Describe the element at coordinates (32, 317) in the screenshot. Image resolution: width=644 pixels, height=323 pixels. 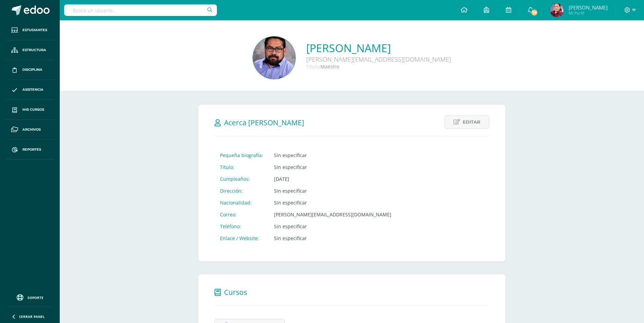
I see `span: Cerrar panel` at that location.